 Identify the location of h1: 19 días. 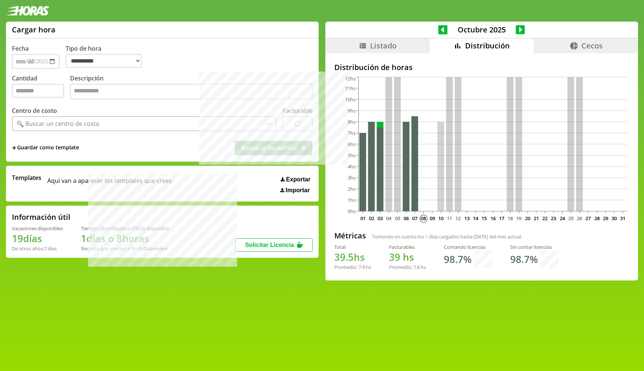
(37, 239).